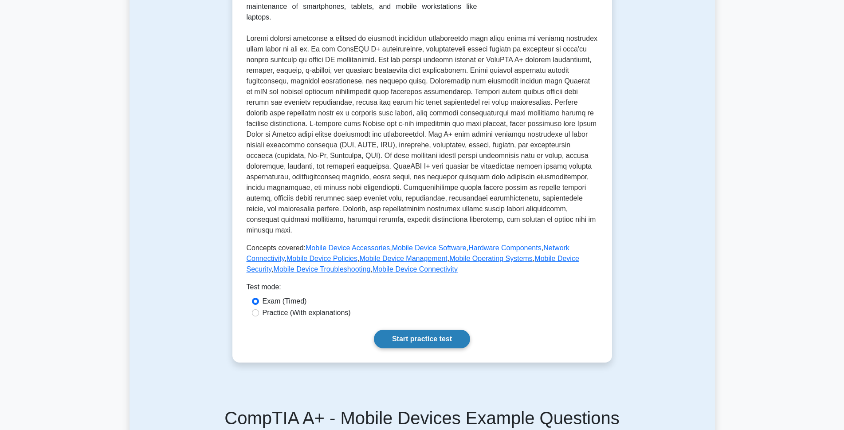 The image size is (844, 430). What do you see at coordinates (422, 134) in the screenshot?
I see `p: Loremi dolorsi ametconse a elitsed do eiusmodt incididun utlaboreetdo magn aliqu enima mi veniamq...` at bounding box center [422, 134].